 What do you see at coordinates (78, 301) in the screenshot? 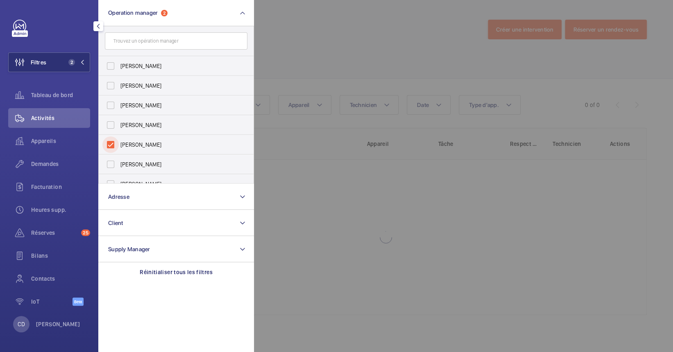
I see `span: Beta` at bounding box center [78, 301].